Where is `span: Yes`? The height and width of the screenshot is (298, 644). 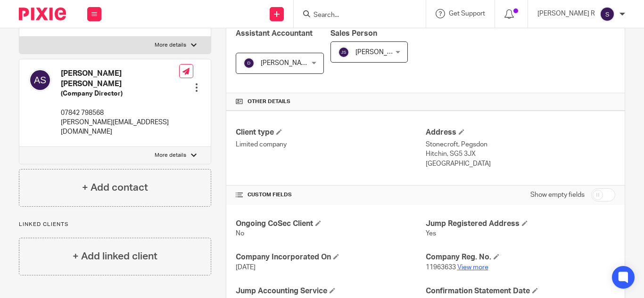 span: Yes is located at coordinates (430, 234).